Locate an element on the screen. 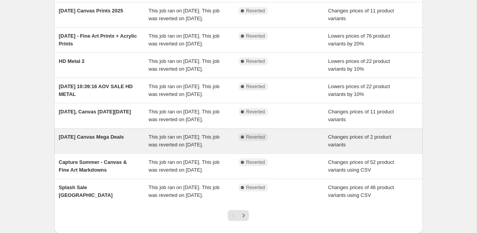 This screenshot has height=233, width=477. nav: Pagination is located at coordinates (238, 215).